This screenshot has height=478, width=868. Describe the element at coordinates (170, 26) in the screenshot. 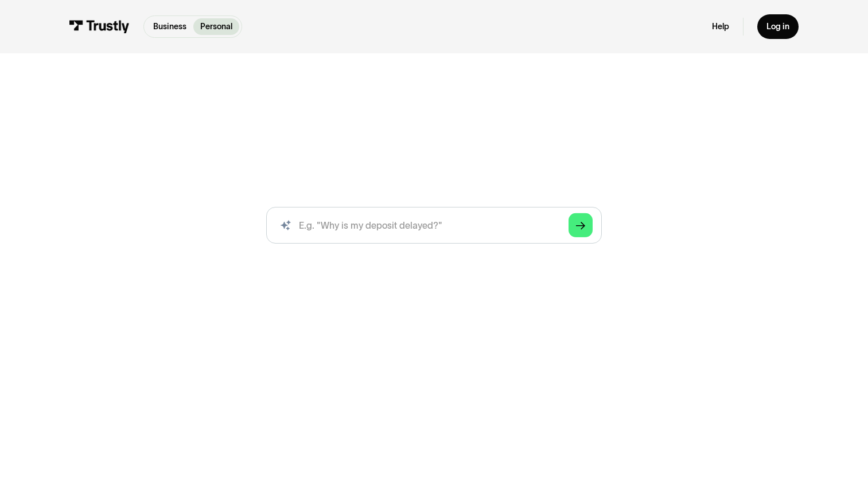

I see `p: Business` at that location.